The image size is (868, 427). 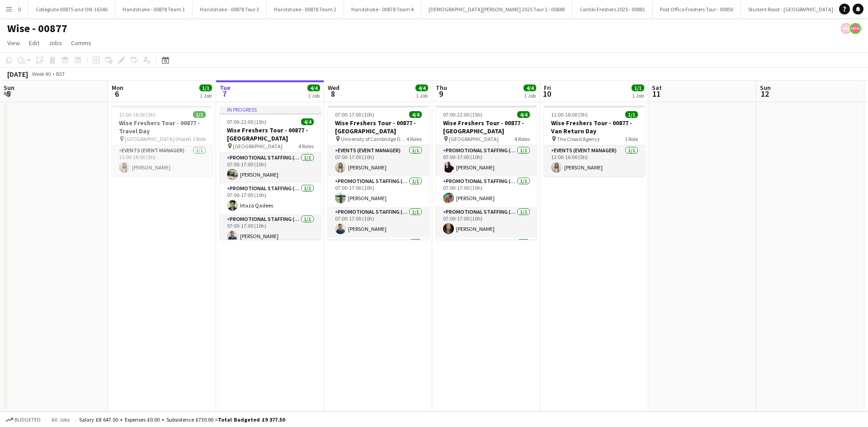 What do you see at coordinates (81, 43) in the screenshot?
I see `span: Comms` at bounding box center [81, 43].